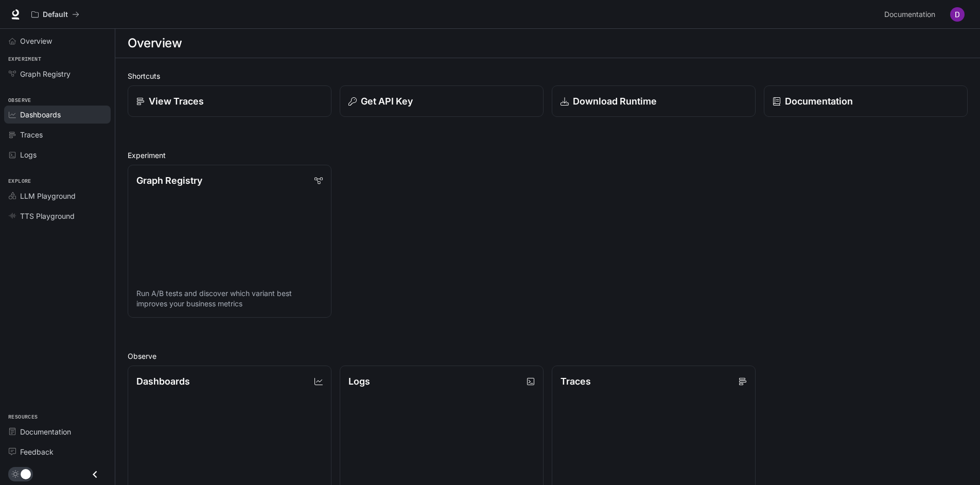 This screenshot has width=980, height=485. I want to click on h2: Observe, so click(548, 356).